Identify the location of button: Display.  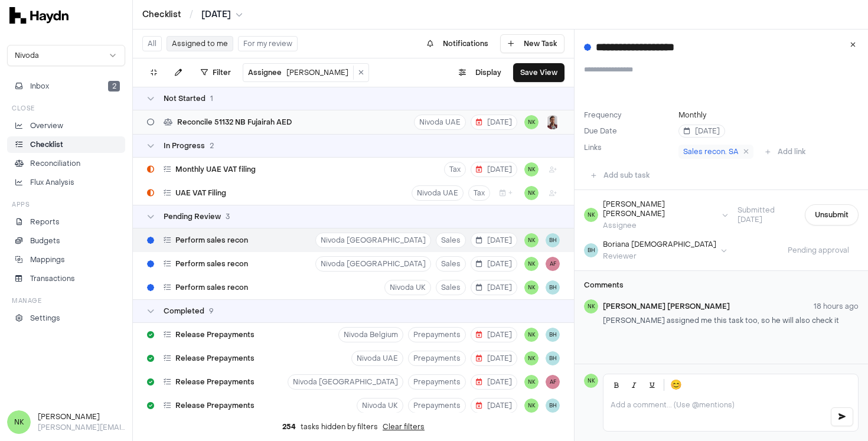
(480, 72).